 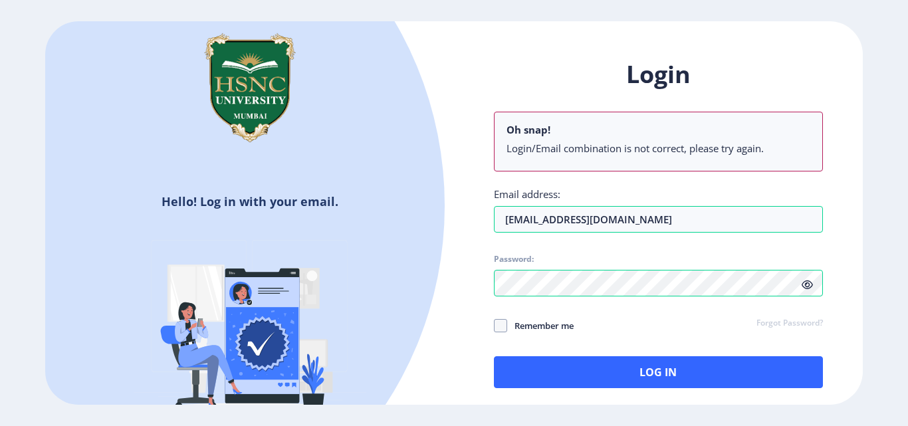 What do you see at coordinates (790, 324) in the screenshot?
I see `a: Forgot Password?` at bounding box center [790, 324].